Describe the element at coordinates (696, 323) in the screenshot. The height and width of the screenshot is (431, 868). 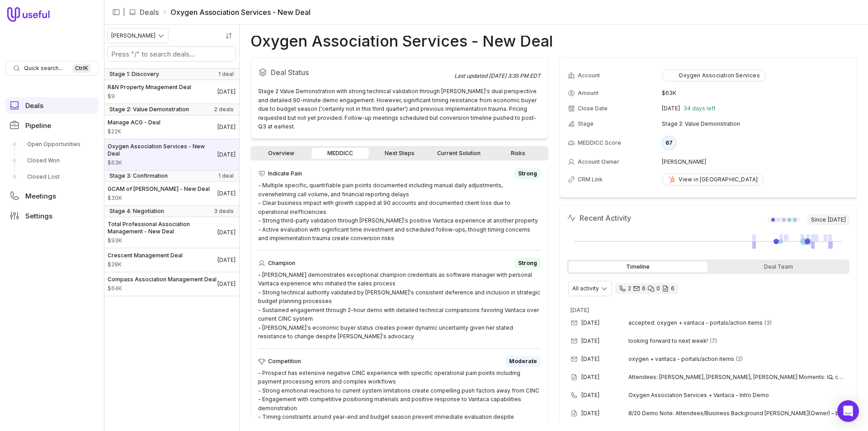
I see `span: accepted: oxygen + vantaca - portals/action items` at that location.